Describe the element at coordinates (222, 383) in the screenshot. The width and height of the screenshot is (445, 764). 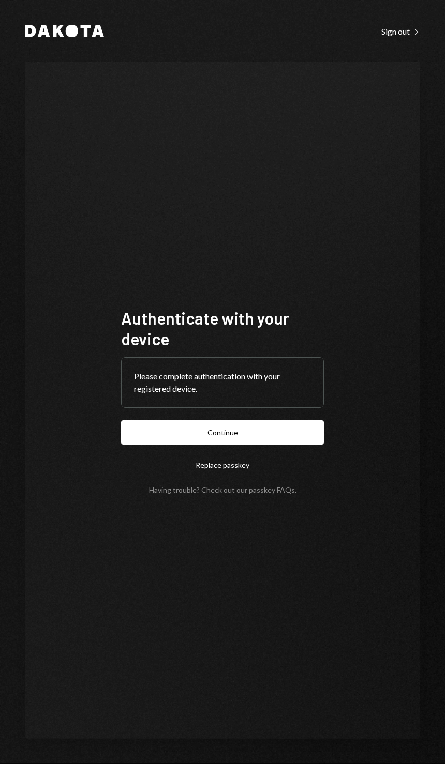
I see `div: Please complete authentication with your registered device.` at that location.